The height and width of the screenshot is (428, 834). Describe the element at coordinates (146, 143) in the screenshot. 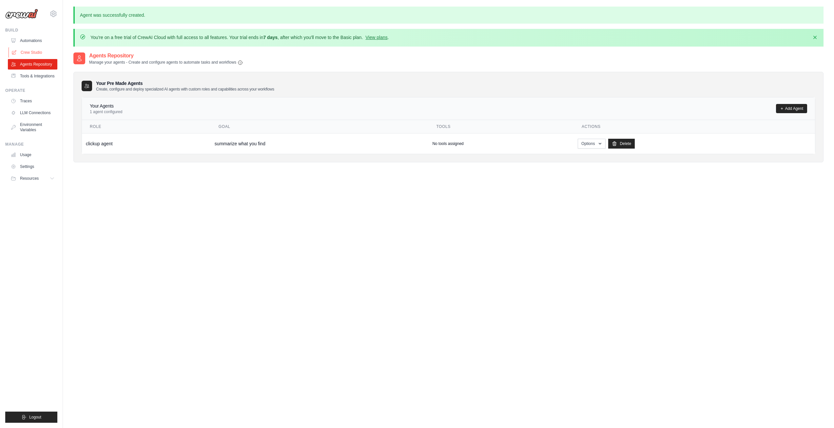

I see `td: clickup agent` at that location.